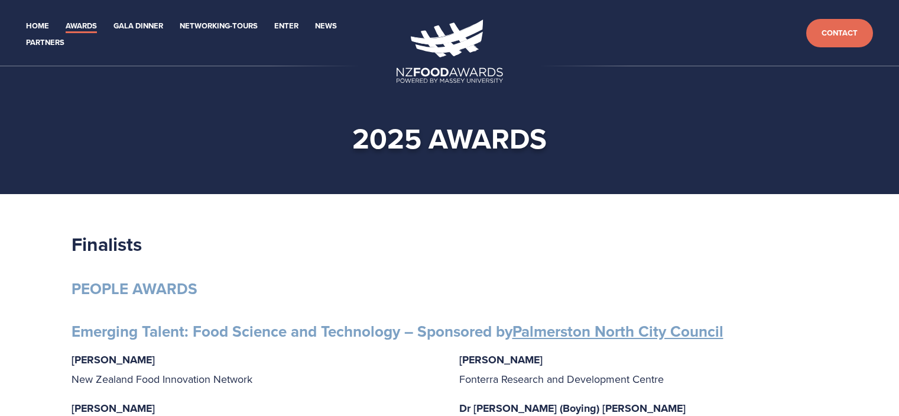 Image resolution: width=899 pixels, height=416 pixels. Describe the element at coordinates (397, 331) in the screenshot. I see `strong: Emerging Talent: Food Science and Technology – Sponsored by` at that location.